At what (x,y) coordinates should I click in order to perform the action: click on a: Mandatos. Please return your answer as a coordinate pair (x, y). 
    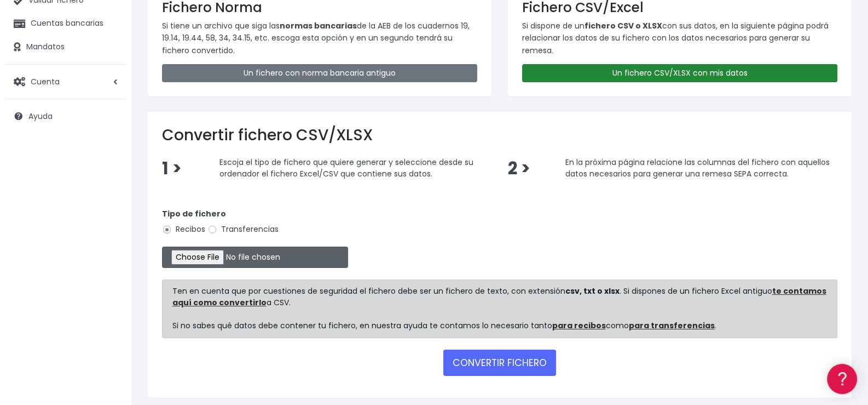
    Looking at the image, I should click on (66, 47).